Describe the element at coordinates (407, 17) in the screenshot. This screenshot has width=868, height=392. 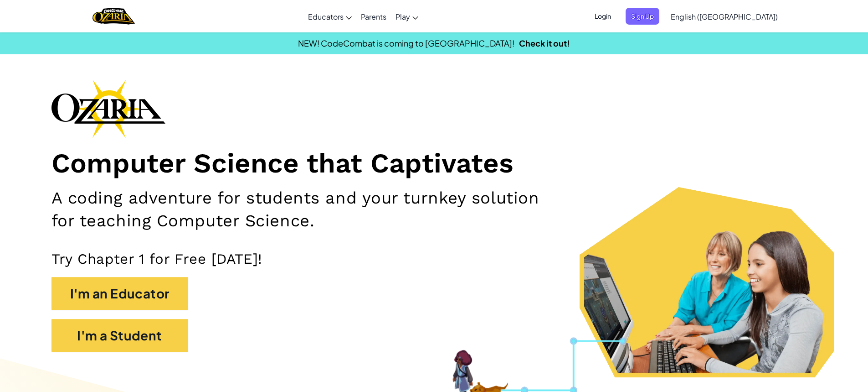
I see `a: Play` at that location.